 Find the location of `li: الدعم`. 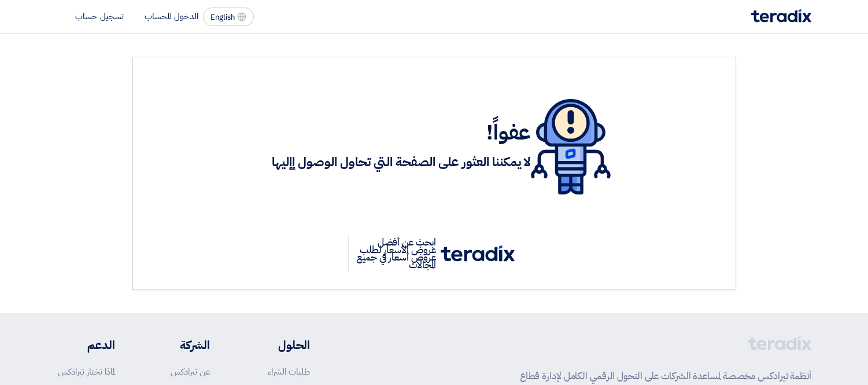

li: الدعم is located at coordinates (85, 345).